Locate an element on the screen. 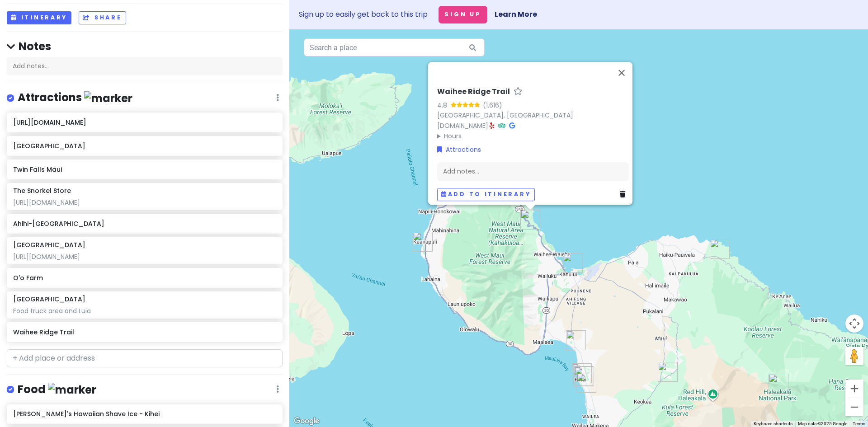 The image size is (868, 427). div: South Maui Gardens is located at coordinates (584, 377).